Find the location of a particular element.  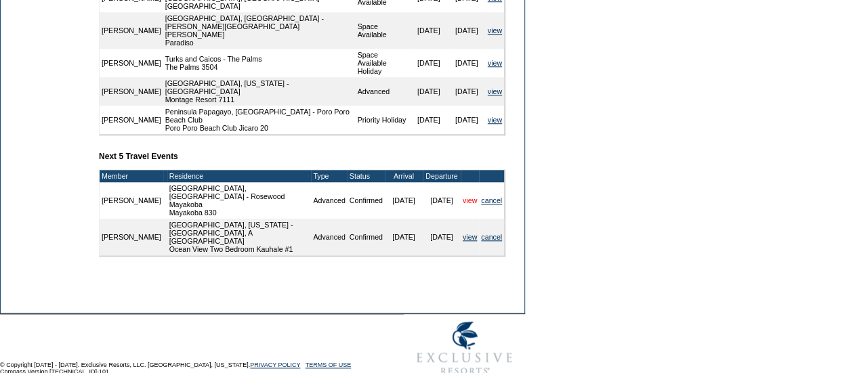

td: Space Available Holiday is located at coordinates (383, 63).